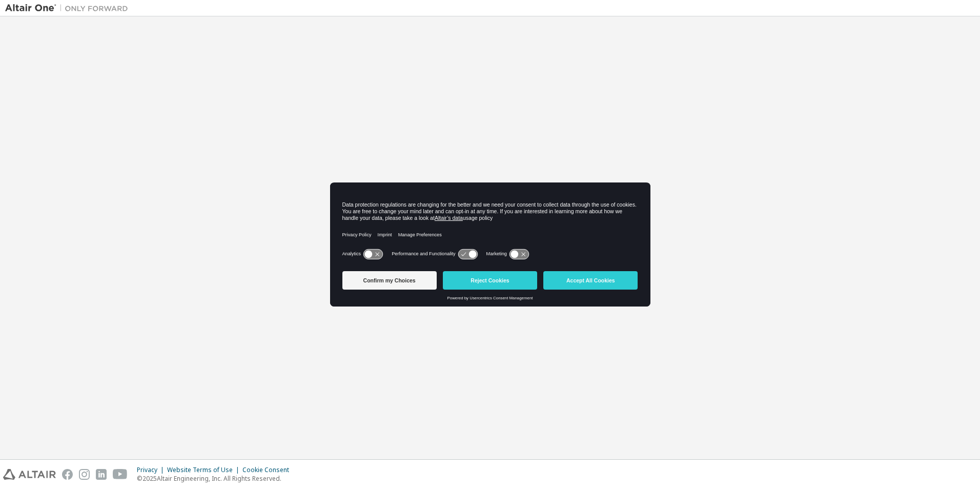  Describe the element at coordinates (84, 475) in the screenshot. I see `img: instagram.svg` at that location.